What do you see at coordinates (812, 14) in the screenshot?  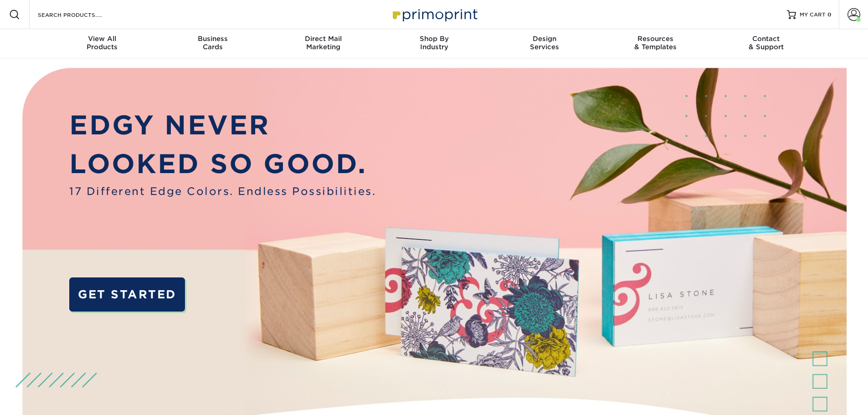 I see `span: MY CART` at bounding box center [812, 14].